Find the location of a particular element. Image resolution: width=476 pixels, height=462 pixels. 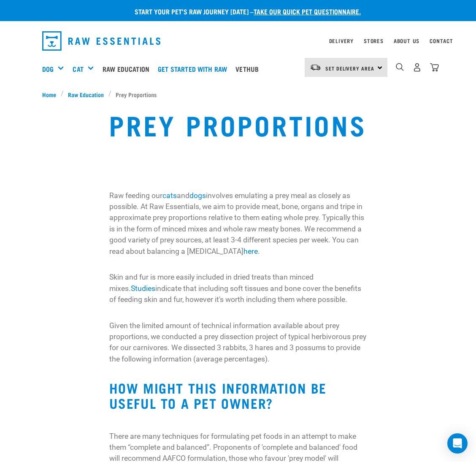

p: Raw feeding our and involves emulating a prey meal as closely as possible. At Raw Essentials, we ... is located at coordinates (238, 224).